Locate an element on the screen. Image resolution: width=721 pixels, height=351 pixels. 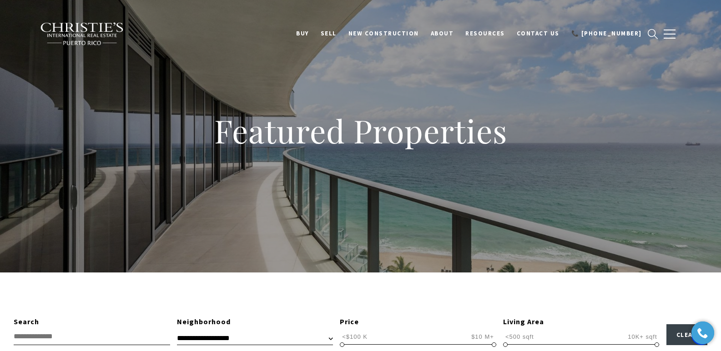
div: Price is located at coordinates (418, 322).